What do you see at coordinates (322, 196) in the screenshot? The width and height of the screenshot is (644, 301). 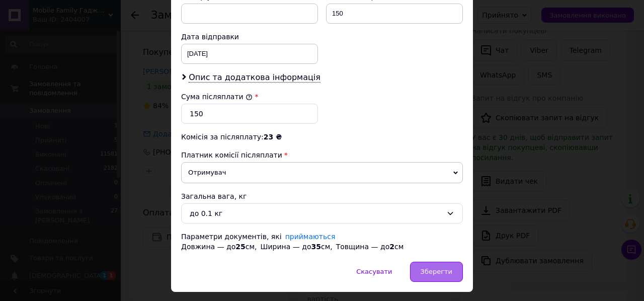 I see `div: Загальна вага, кг` at bounding box center [322, 196].